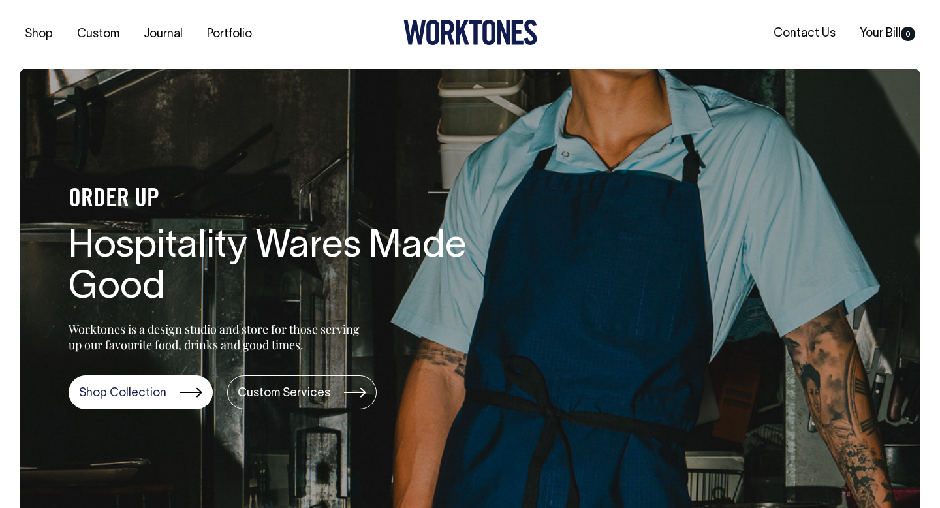  What do you see at coordinates (140, 392) in the screenshot?
I see `a: Shop Collection` at bounding box center [140, 392].